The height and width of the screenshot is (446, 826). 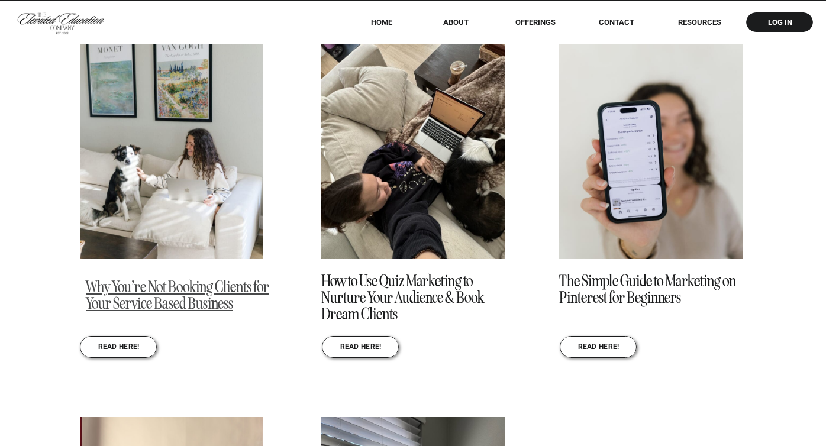 I want to click on nav: About, so click(x=456, y=22).